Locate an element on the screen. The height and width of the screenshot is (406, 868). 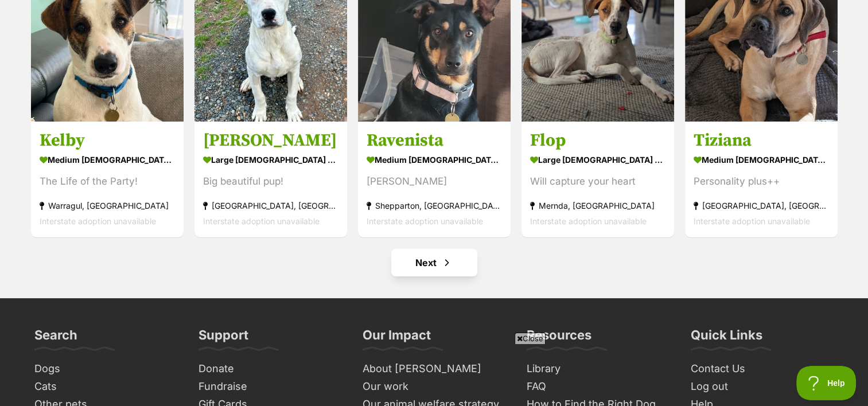
nav: Pagination is located at coordinates (434, 263).